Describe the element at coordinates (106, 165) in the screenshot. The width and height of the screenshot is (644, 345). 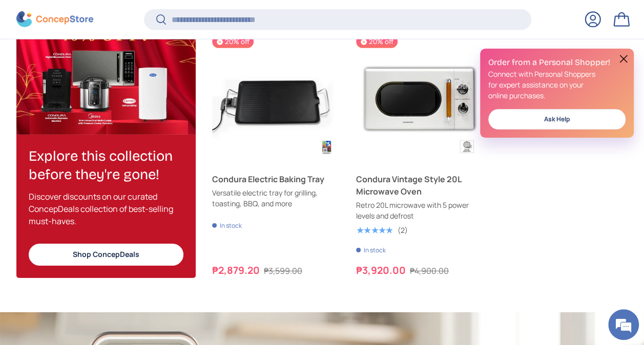
I see `h2: Explore this collection before they're gone!` at that location.